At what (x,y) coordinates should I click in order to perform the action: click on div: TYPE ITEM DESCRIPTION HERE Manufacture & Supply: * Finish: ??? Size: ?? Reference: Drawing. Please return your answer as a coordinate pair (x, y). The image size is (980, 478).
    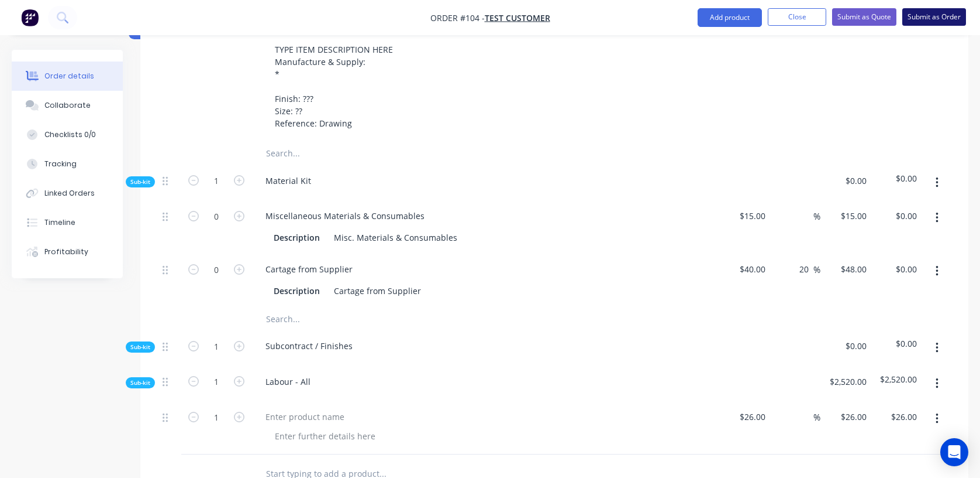
    Looking at the image, I should click on (334, 86).